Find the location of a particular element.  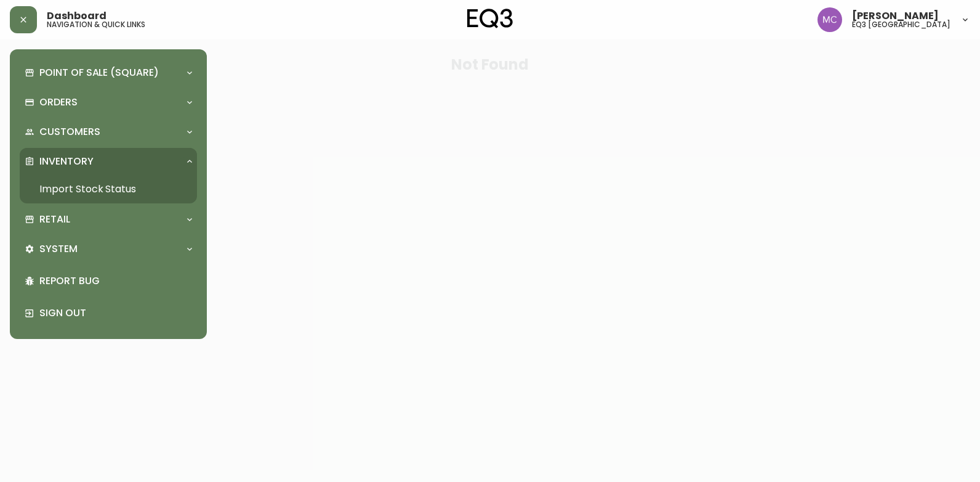

img: 6dbdb61c5655a9a555815750a11666cc is located at coordinates (830, 20).